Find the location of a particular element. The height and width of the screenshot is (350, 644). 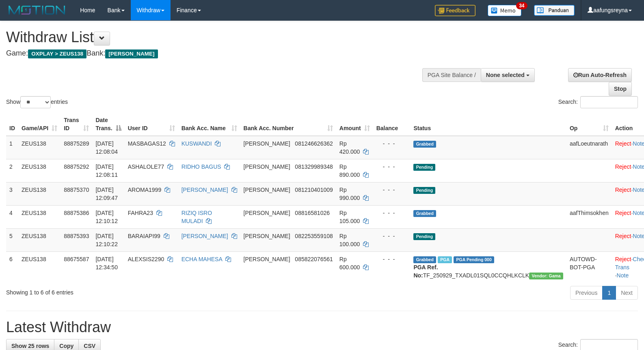

a: Run Auto-Refresh is located at coordinates (600, 75).